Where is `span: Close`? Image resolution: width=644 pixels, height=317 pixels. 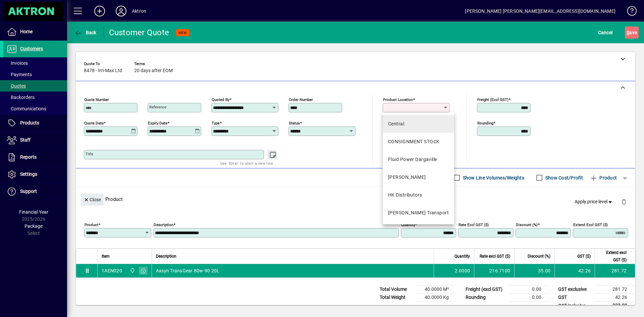 span: Close is located at coordinates (92, 200).